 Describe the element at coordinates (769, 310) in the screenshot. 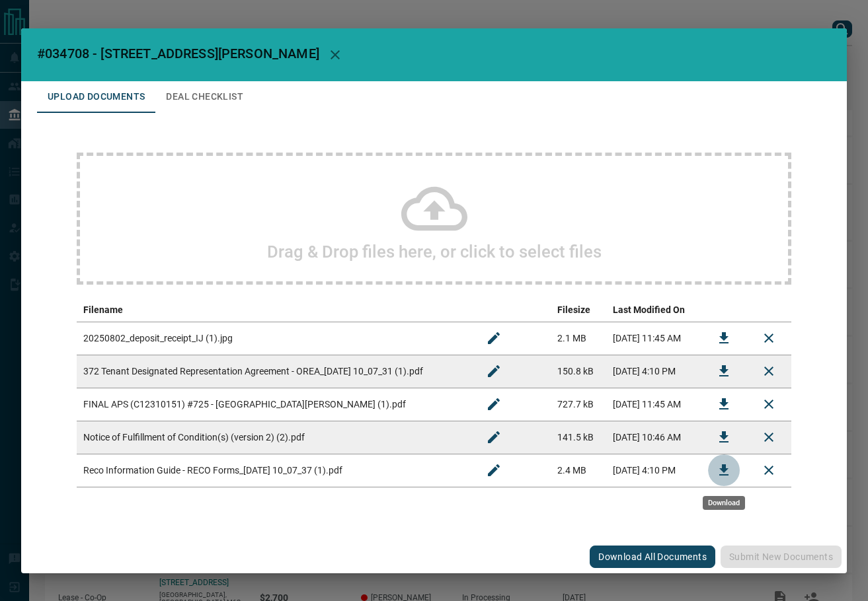

I see `th: delete file action column` at that location.